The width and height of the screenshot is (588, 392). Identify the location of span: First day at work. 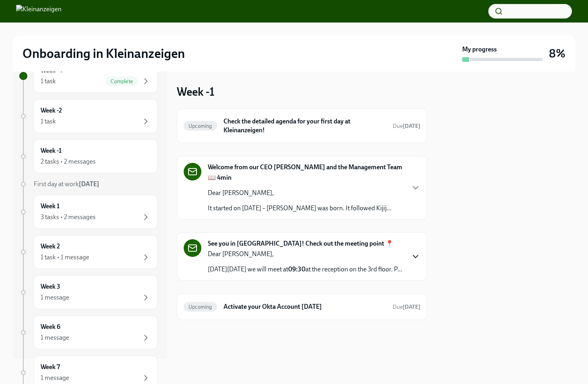
(66, 183).